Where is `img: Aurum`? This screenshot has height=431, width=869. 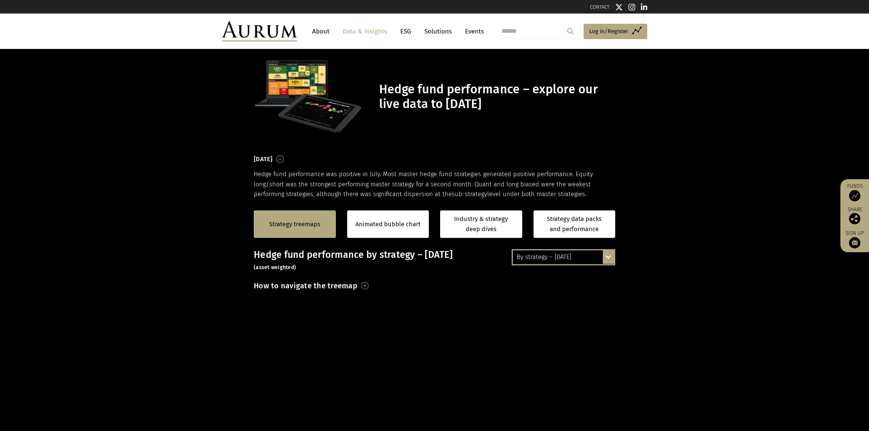
img: Aurum is located at coordinates (260, 31).